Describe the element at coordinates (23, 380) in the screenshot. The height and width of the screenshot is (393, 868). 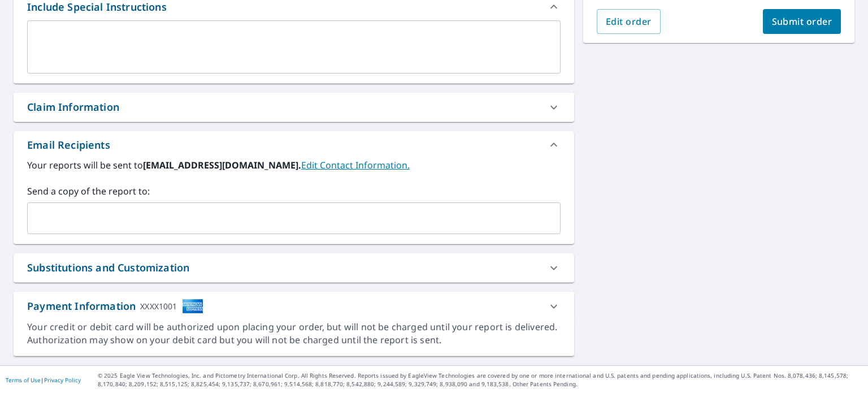
I see `a: Terms of Use` at that location.